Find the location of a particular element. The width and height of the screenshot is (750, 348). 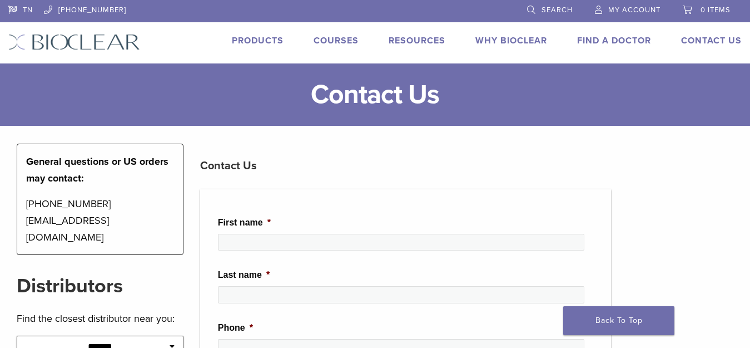

span: My Account is located at coordinates (635, 10).